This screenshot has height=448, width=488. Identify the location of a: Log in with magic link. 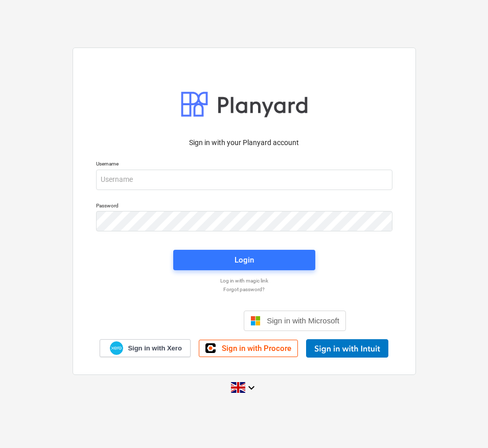
(244, 280).